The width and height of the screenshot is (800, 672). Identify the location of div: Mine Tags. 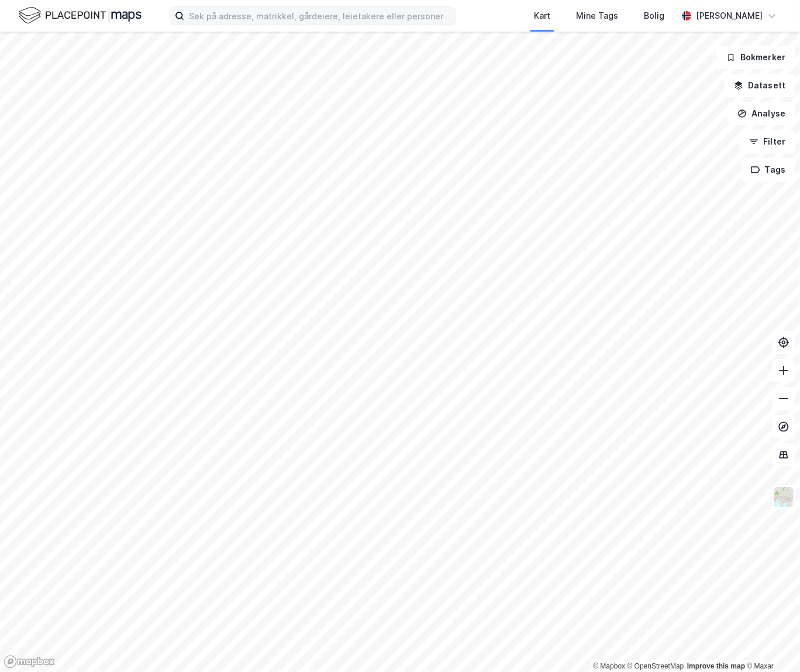
(597, 16).